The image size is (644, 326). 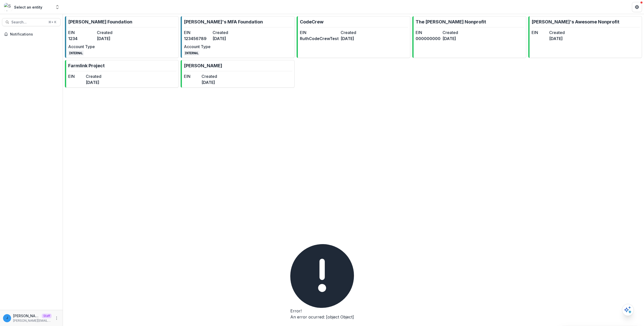 What do you see at coordinates (312, 22) in the screenshot?
I see `p: CodeCrew` at bounding box center [312, 22].